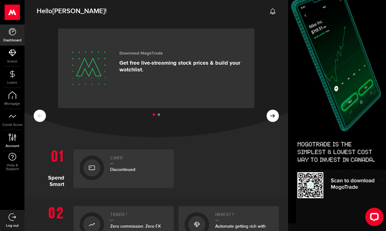 The image size is (386, 231). What do you see at coordinates (182, 53) in the screenshot?
I see `h3: Download MogoTrade` at bounding box center [182, 53].